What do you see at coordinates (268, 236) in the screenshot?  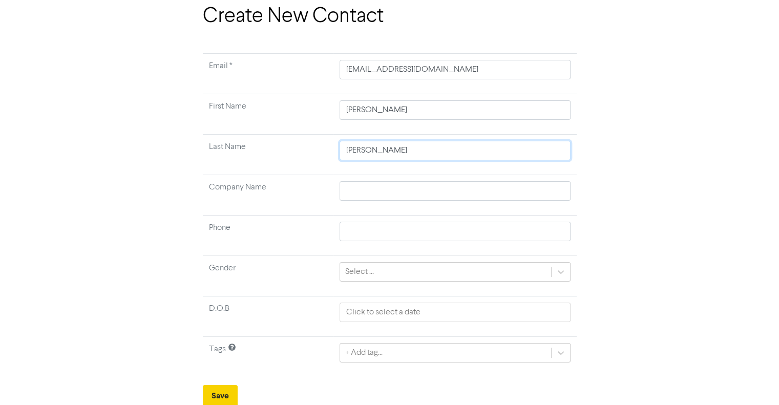 I see `td: Phone` at bounding box center [268, 236].